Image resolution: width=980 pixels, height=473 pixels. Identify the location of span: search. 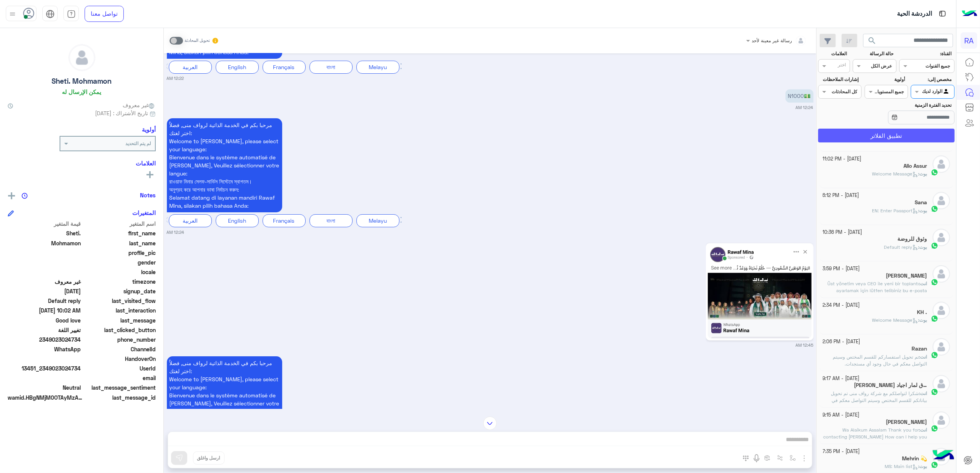
(872, 41).